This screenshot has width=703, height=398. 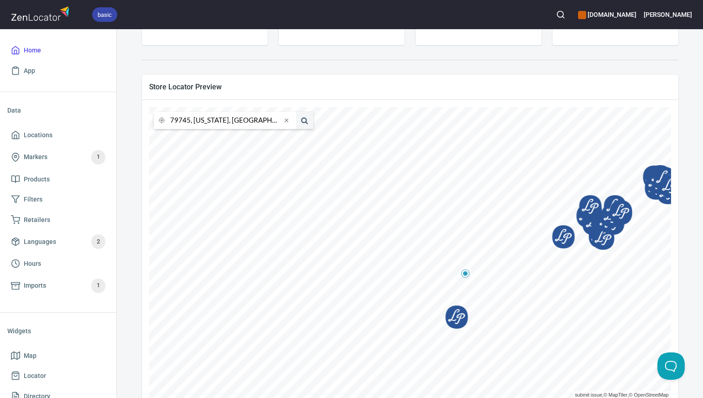 What do you see at coordinates (58, 110) in the screenshot?
I see `li: Data` at bounding box center [58, 110].